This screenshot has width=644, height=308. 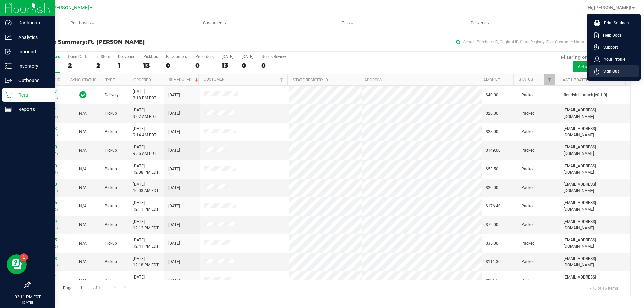 What do you see at coordinates (603, 288) in the screenshot?
I see `span: 1 - 16 of 16 items` at bounding box center [603, 288].